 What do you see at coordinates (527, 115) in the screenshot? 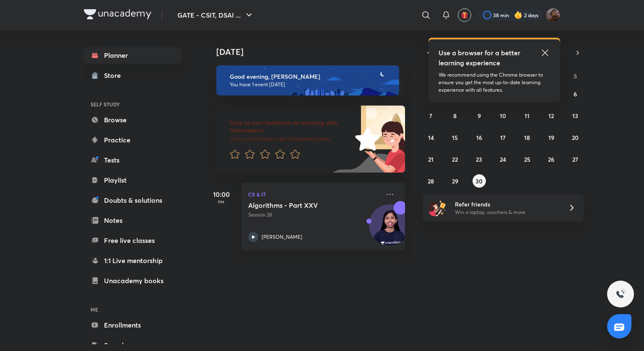
I see `abbr: September 11, 2025` at bounding box center [527, 115].